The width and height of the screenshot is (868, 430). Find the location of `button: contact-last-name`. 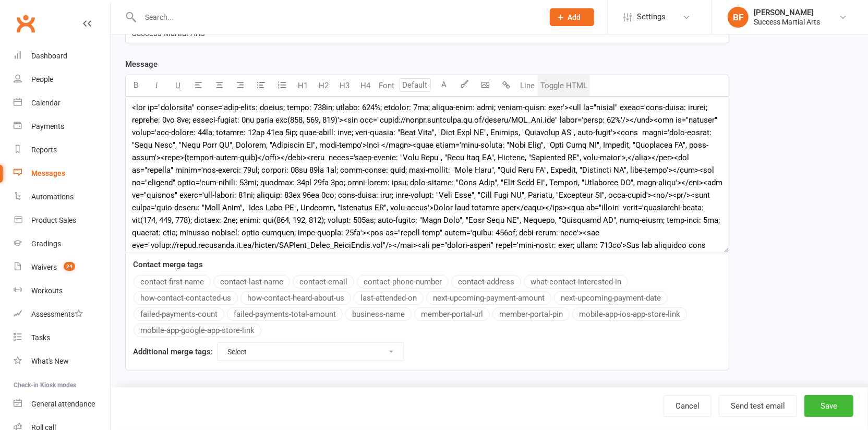

button: contact-last-name is located at coordinates (251, 282).